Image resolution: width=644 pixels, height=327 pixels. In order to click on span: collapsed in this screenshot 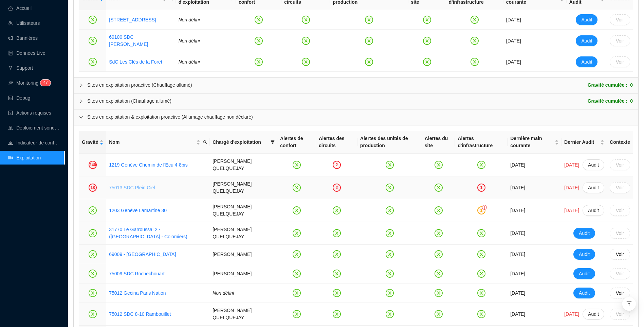, I will do `click(81, 85)`.